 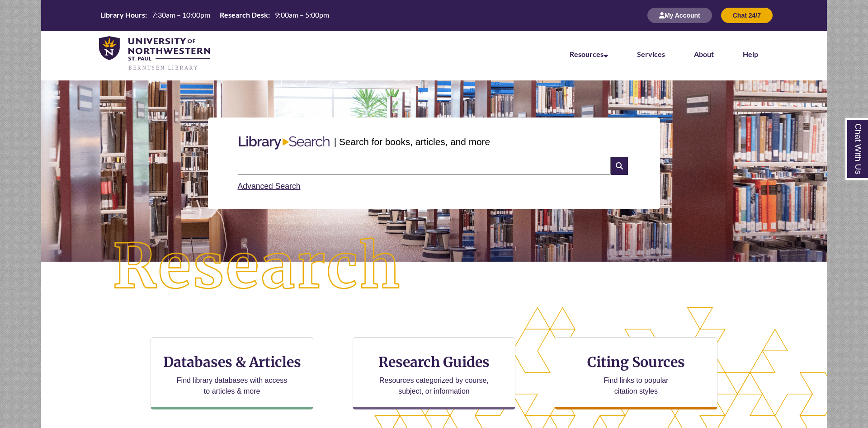 I want to click on table: Hours Today, so click(x=215, y=15).